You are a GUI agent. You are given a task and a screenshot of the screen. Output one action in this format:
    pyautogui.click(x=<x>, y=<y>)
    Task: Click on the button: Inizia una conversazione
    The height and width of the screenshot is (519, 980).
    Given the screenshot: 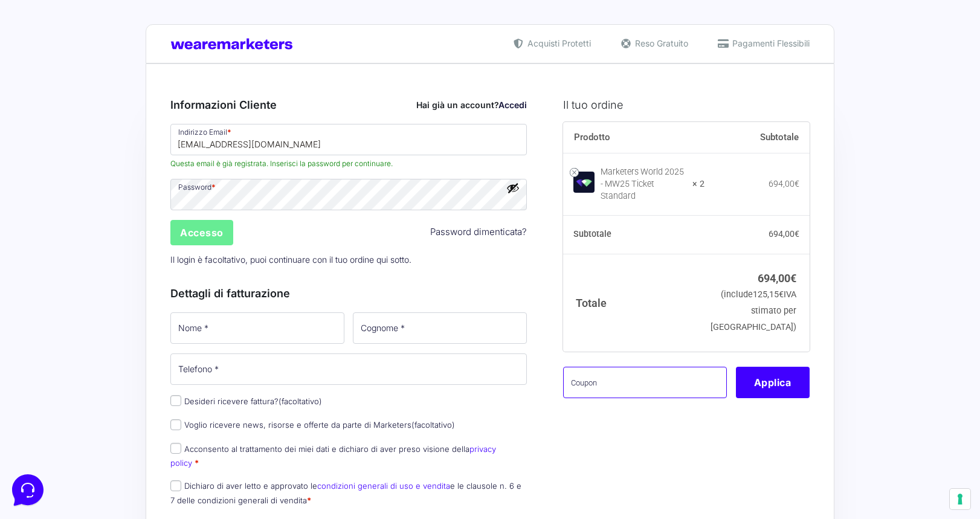 What is the action you would take?
    pyautogui.click(x=121, y=114)
    